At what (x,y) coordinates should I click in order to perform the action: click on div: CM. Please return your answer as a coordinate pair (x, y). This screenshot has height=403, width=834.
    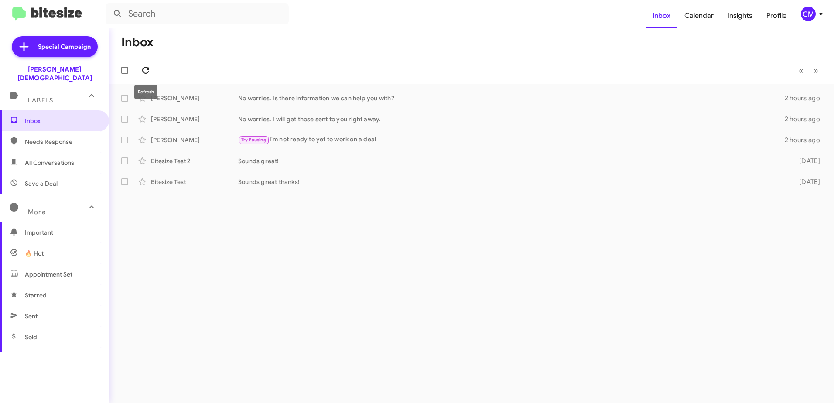
    Looking at the image, I should click on (809, 14).